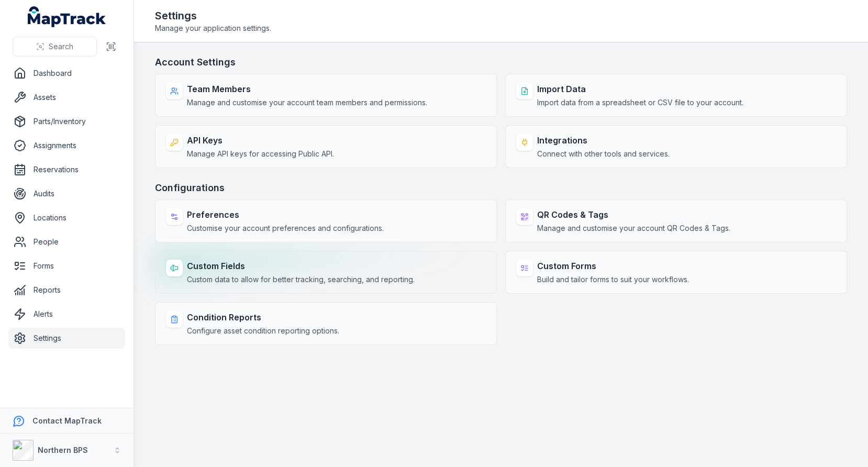 The width and height of the screenshot is (868, 467). Describe the element at coordinates (307, 102) in the screenshot. I see `span: Manage and customise your account team members and permissions.` at that location.